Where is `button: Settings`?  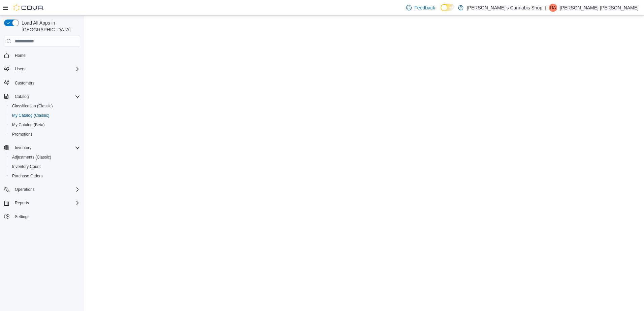
button: Settings is located at coordinates (42, 217).